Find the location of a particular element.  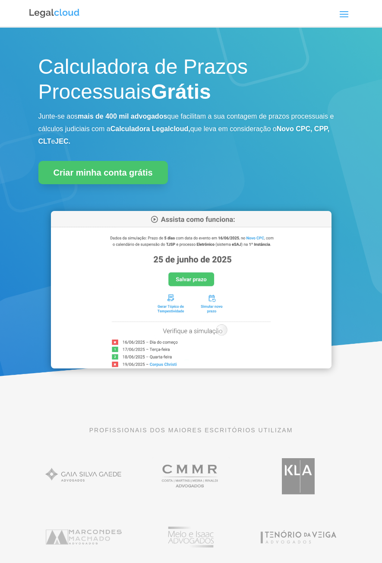

strong: Grátis is located at coordinates (181, 92).